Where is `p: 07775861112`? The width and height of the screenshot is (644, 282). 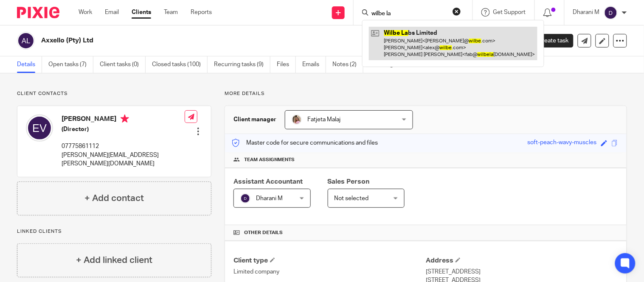 p: 07775861112 is located at coordinates (123, 146).